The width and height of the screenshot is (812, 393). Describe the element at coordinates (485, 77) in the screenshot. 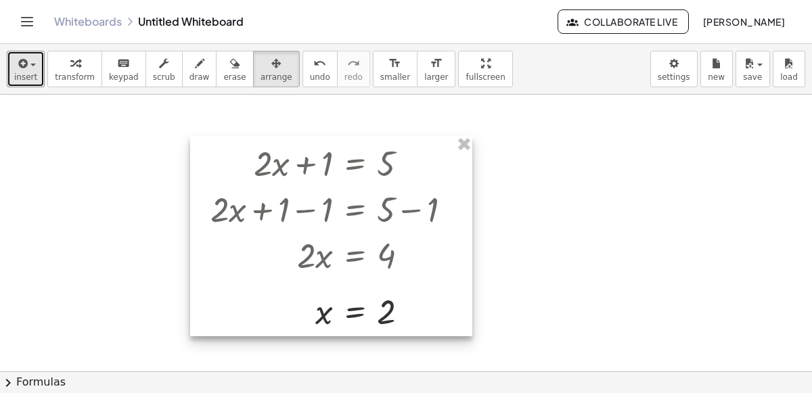

I see `span: fullscreen` at that location.